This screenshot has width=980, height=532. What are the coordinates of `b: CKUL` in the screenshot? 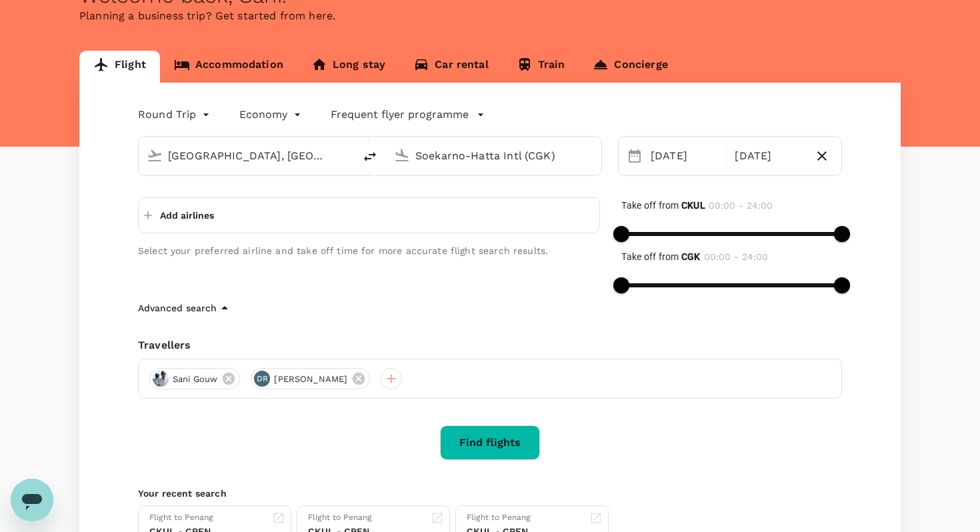 It's located at (693, 205).